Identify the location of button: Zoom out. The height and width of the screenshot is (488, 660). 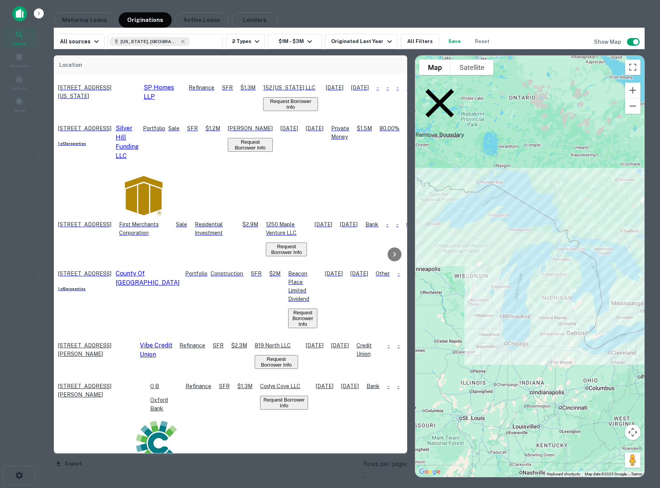
(633, 106).